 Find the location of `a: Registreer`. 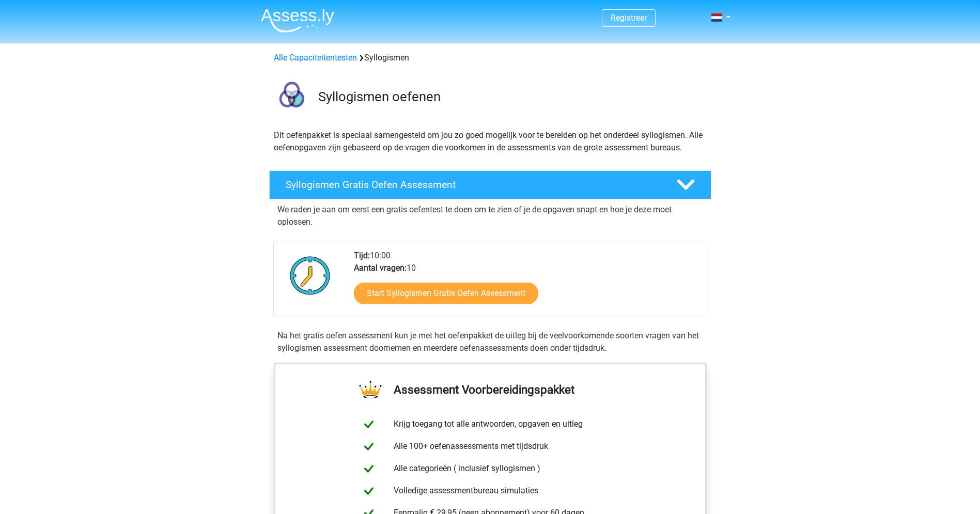

a: Registreer is located at coordinates (629, 17).